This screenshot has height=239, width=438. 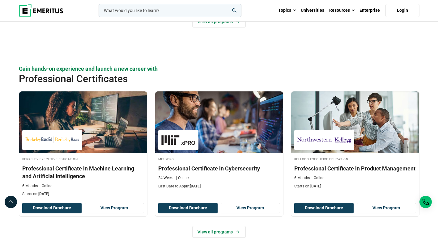 What do you see at coordinates (83, 159) in the screenshot?
I see `h4: Berkeley Executive Education` at bounding box center [83, 159].